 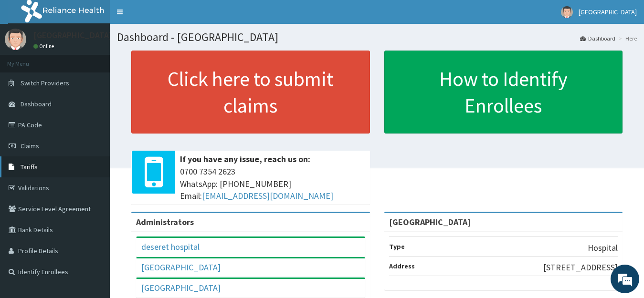 What do you see at coordinates (45, 83) in the screenshot?
I see `span: Switch Providers` at bounding box center [45, 83].